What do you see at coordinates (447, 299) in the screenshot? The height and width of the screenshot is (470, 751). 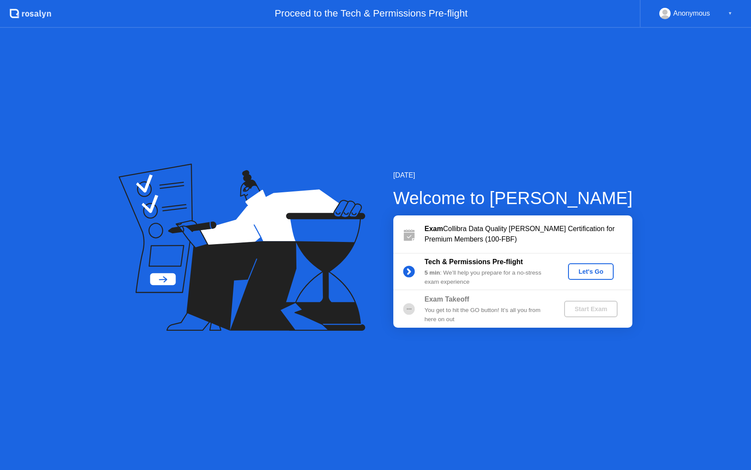 I see `b: Exam Takeoff` at bounding box center [447, 299].